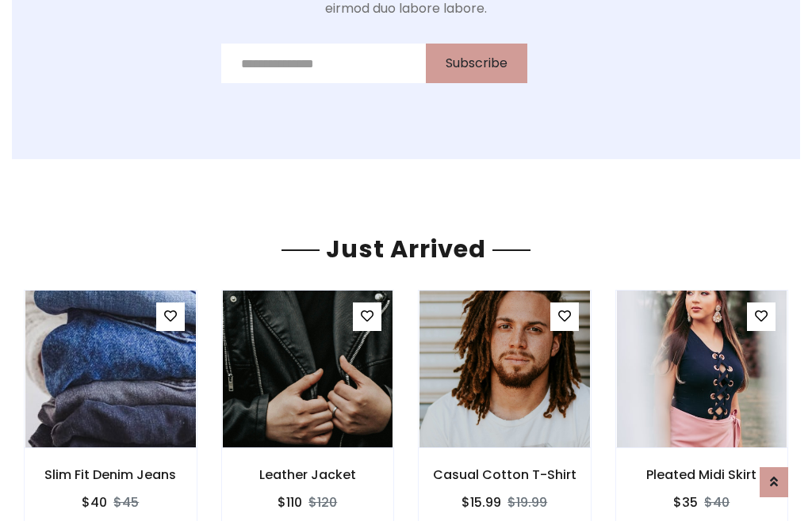  Describe the element at coordinates (95, 502) in the screenshot. I see `h6: $40` at that location.